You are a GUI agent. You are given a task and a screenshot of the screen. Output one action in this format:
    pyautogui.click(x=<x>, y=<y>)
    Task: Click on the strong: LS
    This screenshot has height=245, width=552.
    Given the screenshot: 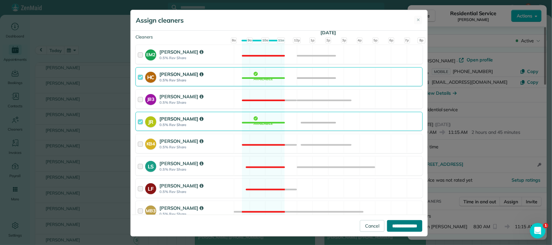 What is the action you would take?
    pyautogui.click(x=151, y=166)
    